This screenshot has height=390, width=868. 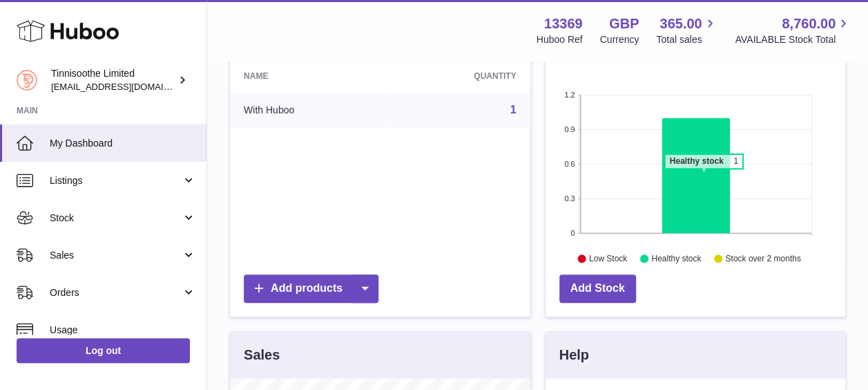 I want to click on span: My Dashboard, so click(x=123, y=143).